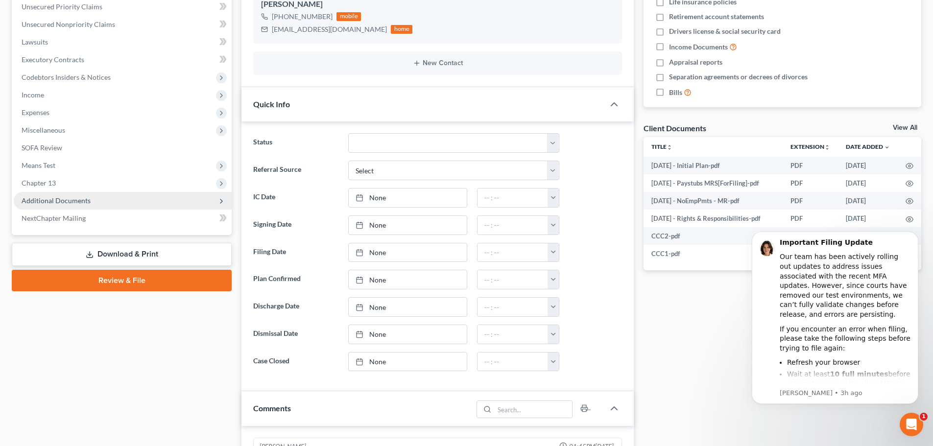 This screenshot has height=446, width=933. Describe the element at coordinates (30, 29) in the screenshot. I see `img: Profile image for Emma` at that location.